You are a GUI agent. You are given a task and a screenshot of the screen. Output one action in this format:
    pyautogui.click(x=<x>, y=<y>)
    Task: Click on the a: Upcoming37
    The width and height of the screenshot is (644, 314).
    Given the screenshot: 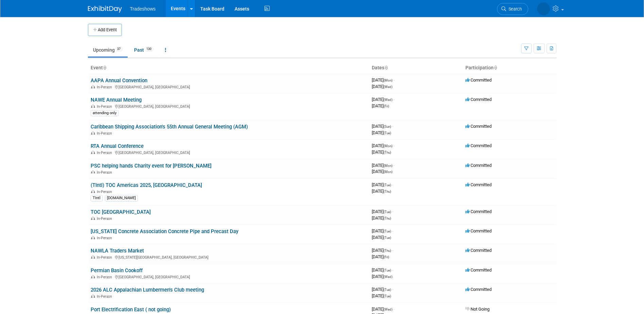 What is the action you would take?
    pyautogui.click(x=108, y=50)
    